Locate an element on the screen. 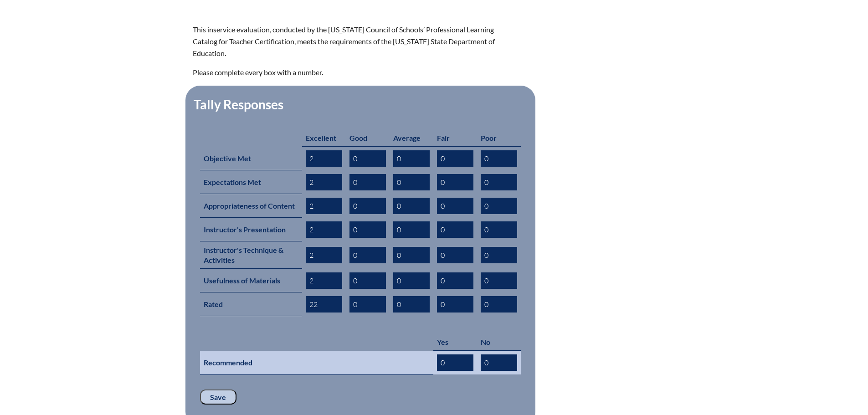  th: Instructor's Technique & Activities is located at coordinates (251, 255).